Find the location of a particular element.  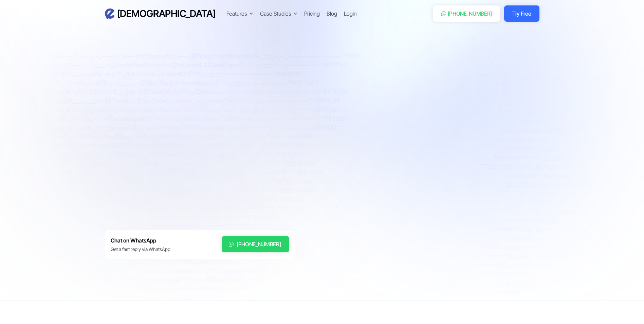

div: Case Studies is located at coordinates (275, 14).